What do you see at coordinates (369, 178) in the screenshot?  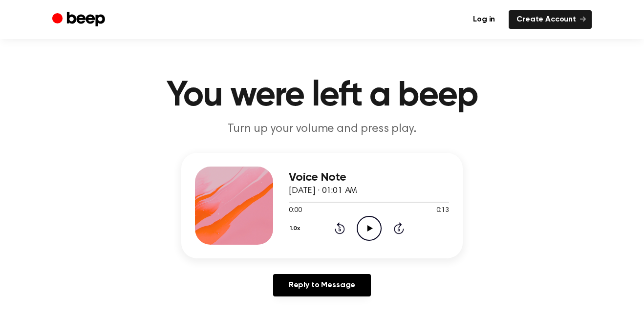 I see `h3: Voice Note` at bounding box center [369, 178].